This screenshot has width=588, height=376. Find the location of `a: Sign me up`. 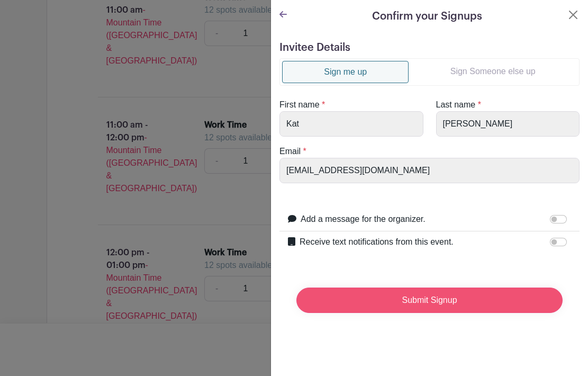

a: Sign me up is located at coordinates (345, 72).